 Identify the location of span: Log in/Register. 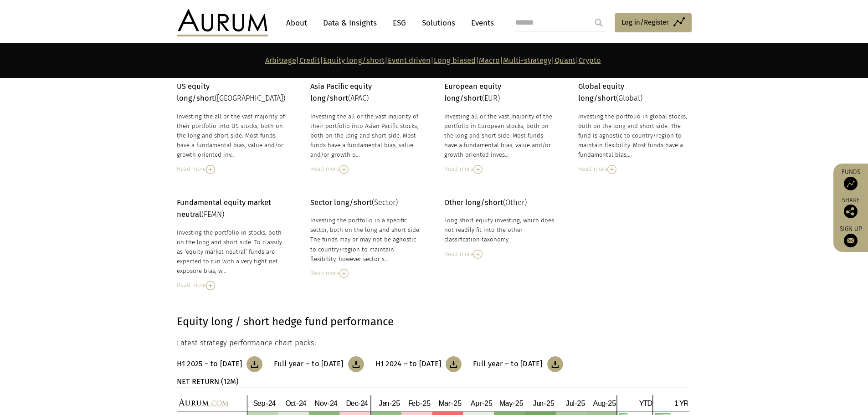
(645, 22).